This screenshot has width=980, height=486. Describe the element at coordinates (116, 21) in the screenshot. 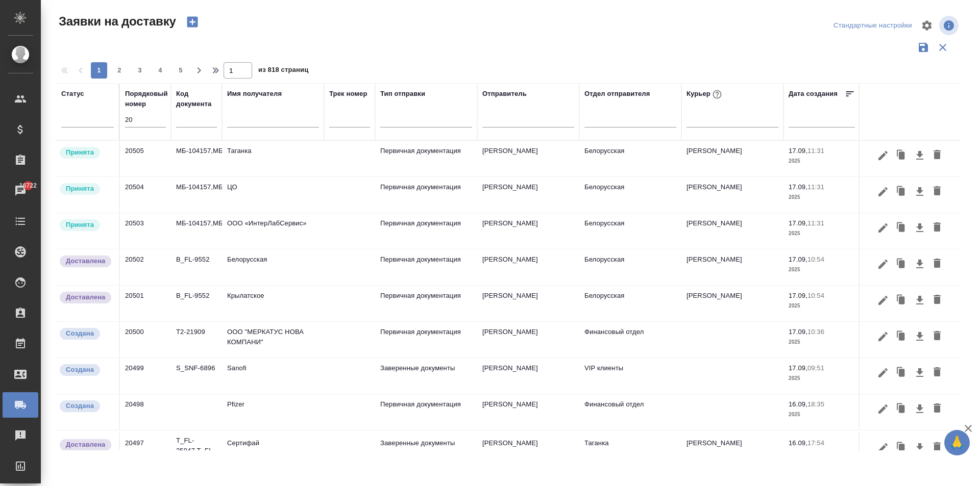

I see `span: Заявки на доставку` at that location.